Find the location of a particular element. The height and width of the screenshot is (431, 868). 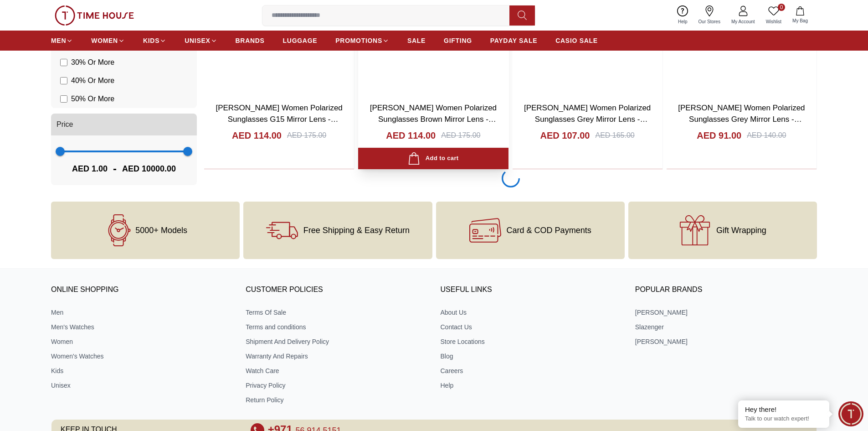

a: Women's Watches is located at coordinates (142, 356).